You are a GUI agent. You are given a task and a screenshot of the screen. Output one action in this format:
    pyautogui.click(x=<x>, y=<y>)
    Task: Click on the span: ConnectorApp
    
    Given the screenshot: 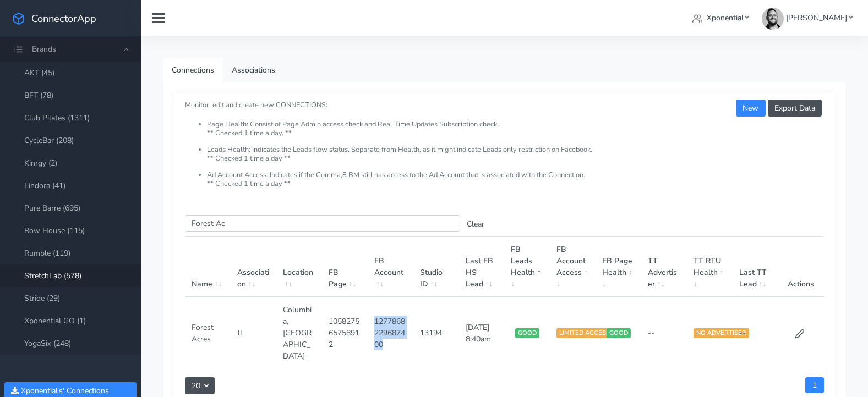 What is the action you would take?
    pyautogui.click(x=64, y=18)
    